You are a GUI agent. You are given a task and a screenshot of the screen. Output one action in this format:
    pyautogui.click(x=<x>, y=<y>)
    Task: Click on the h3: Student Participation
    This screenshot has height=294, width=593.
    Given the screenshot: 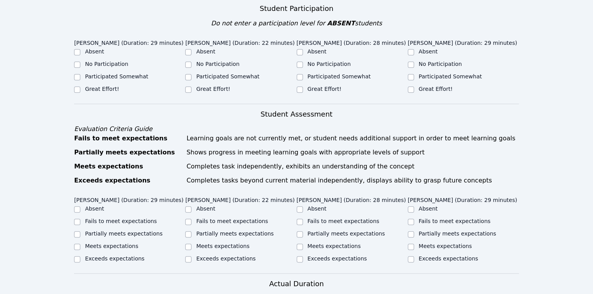 What is the action you would take?
    pyautogui.click(x=296, y=9)
    